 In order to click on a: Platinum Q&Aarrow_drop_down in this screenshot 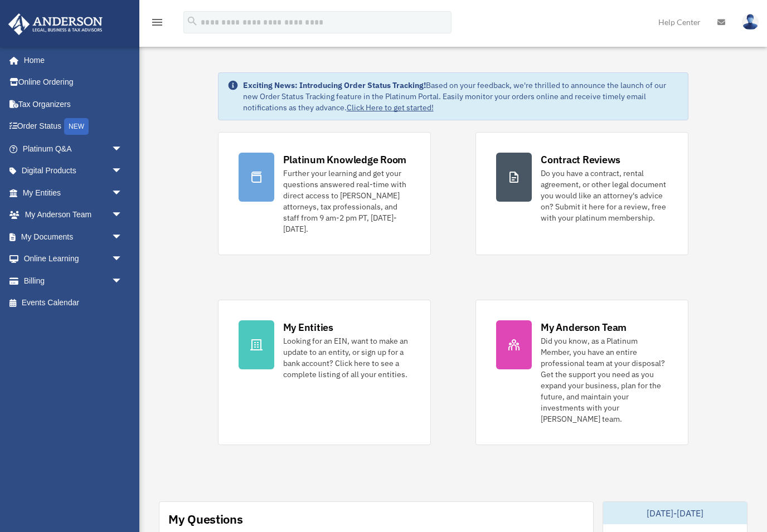, I will do `click(74, 149)`.